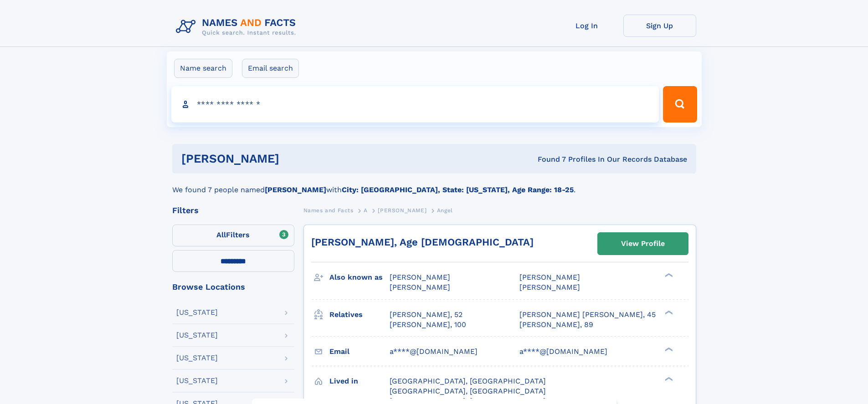 The image size is (868, 404). Describe the element at coordinates (360, 277) in the screenshot. I see `h3: Also known as` at that location.